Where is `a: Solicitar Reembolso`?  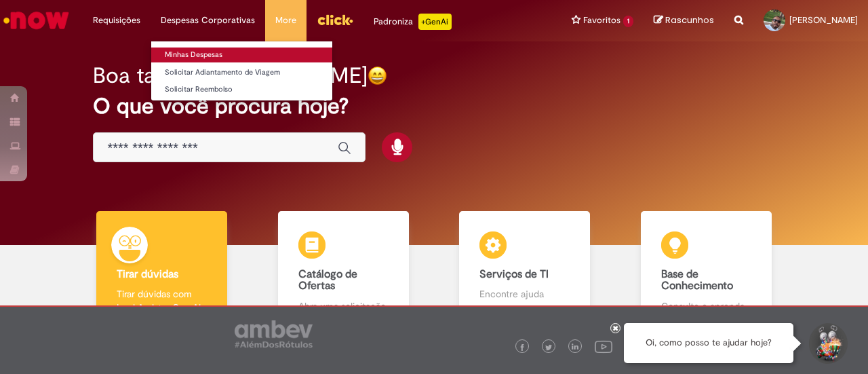
a: Solicitar Reembolso is located at coordinates (241, 89).